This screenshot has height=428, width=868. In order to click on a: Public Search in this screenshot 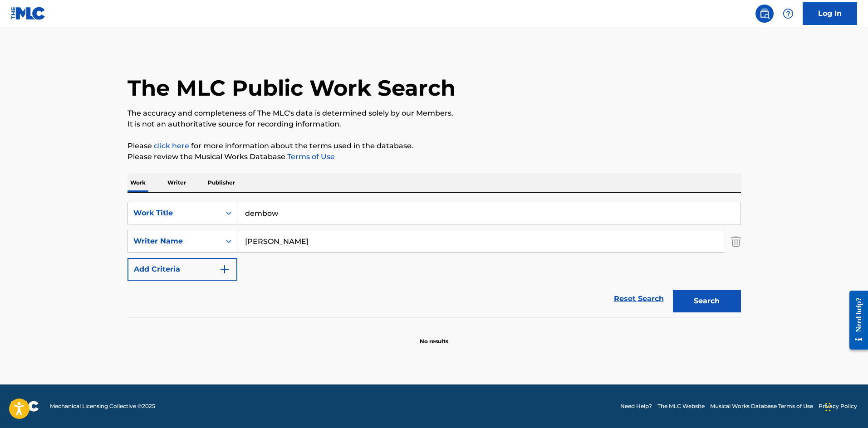, I will do `click(765, 14)`.